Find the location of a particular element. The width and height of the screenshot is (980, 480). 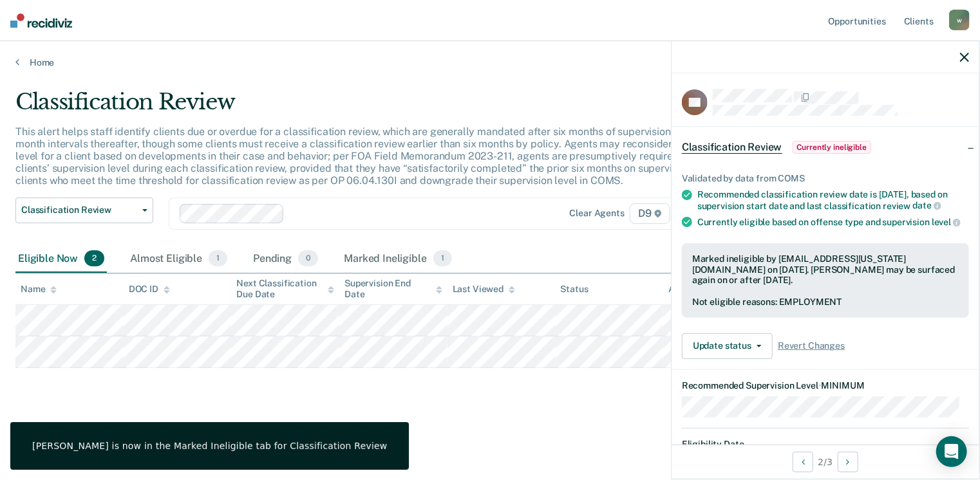

dt: Eligibility Date is located at coordinates (825, 444).